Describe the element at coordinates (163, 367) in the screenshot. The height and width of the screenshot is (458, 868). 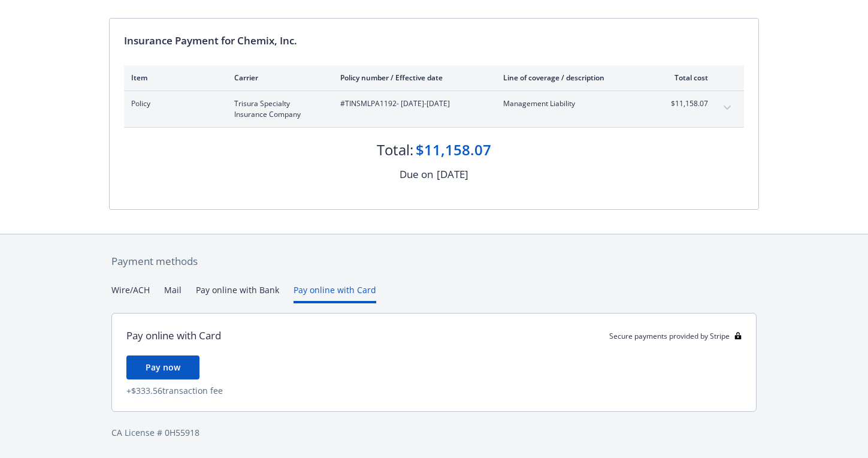
I see `button: Pay now` at that location.